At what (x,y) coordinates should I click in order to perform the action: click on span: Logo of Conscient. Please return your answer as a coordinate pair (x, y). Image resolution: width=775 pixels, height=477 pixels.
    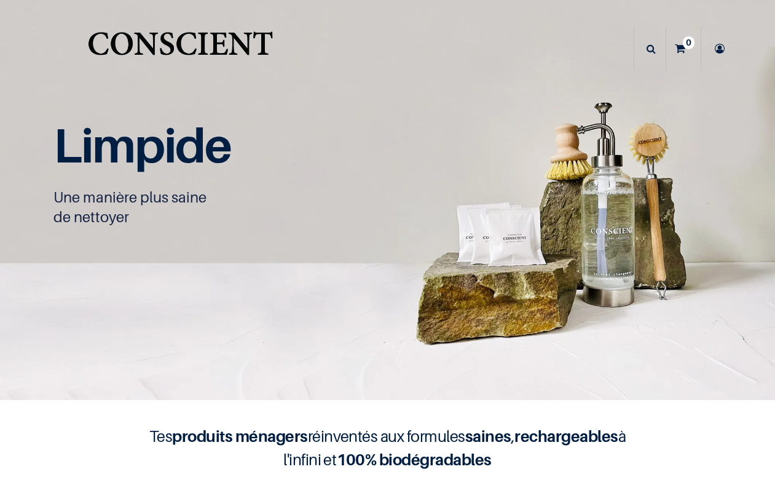
    Looking at the image, I should click on (180, 49).